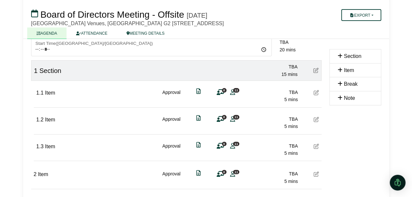 The width and height of the screenshot is (412, 197). Describe the element at coordinates (361, 15) in the screenshot. I see `button: Export` at that location.